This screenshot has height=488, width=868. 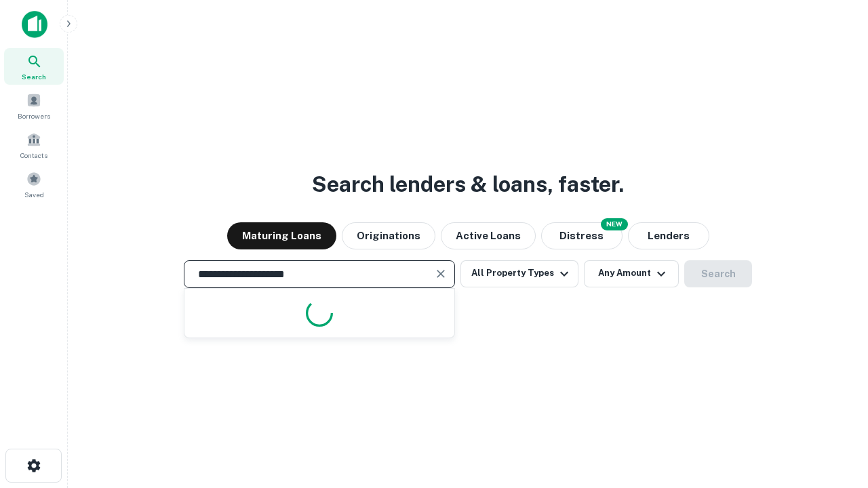 I want to click on span: Borrowers, so click(x=34, y=116).